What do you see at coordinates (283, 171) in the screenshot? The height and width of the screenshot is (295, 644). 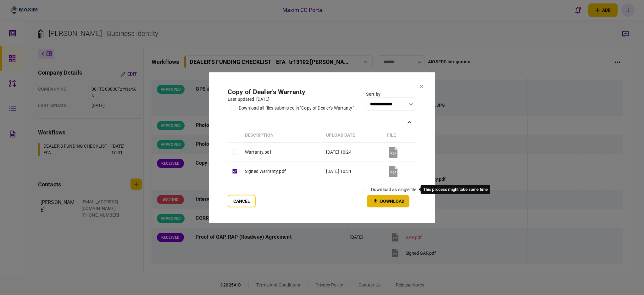 I see `td: Signed Warranty.pdf` at bounding box center [283, 171].